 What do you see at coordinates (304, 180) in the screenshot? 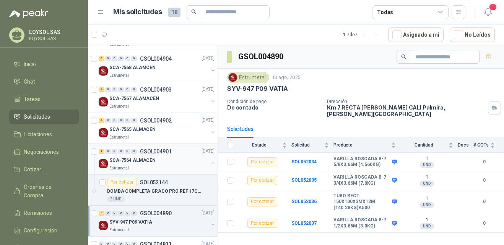
I see `a: SOL052035` at bounding box center [304, 180].